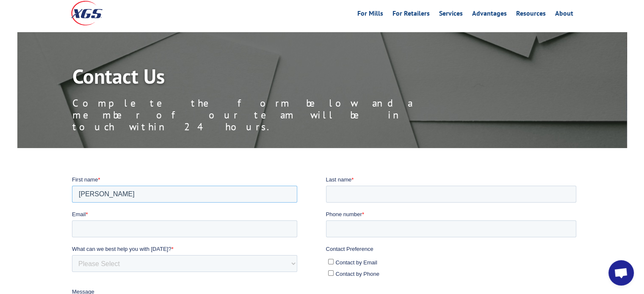  I want to click on a: Advantages, so click(489, 15).